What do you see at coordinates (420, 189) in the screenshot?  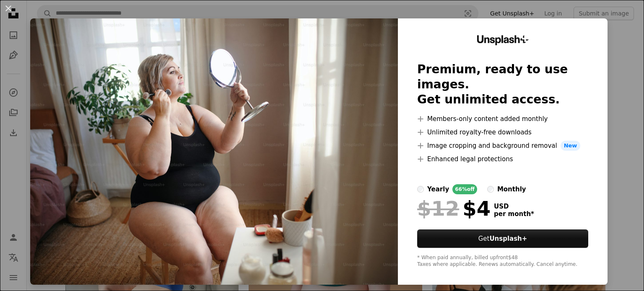 I see `input: yearly66%off` at bounding box center [420, 189].